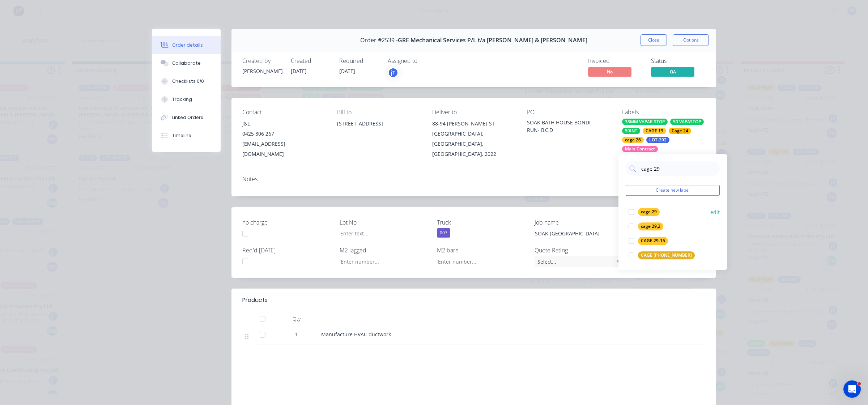 The image size is (868, 405). Describe the element at coordinates (443, 233) in the screenshot. I see `div: 007` at that location.